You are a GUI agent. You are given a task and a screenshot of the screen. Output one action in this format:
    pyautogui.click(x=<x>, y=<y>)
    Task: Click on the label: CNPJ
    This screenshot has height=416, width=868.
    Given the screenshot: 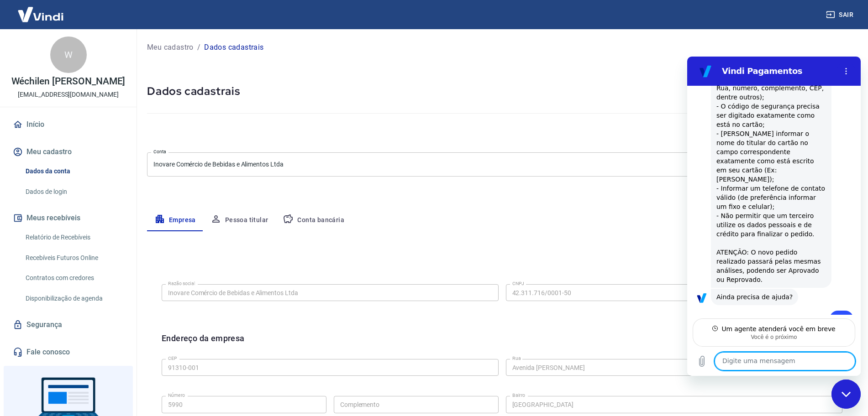 What is the action you would take?
    pyautogui.click(x=518, y=283)
    